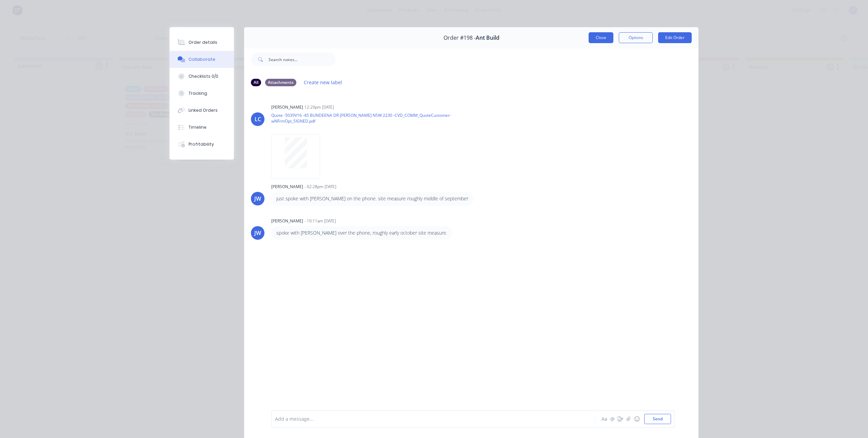  I want to click on button: Create new label, so click(323, 82).